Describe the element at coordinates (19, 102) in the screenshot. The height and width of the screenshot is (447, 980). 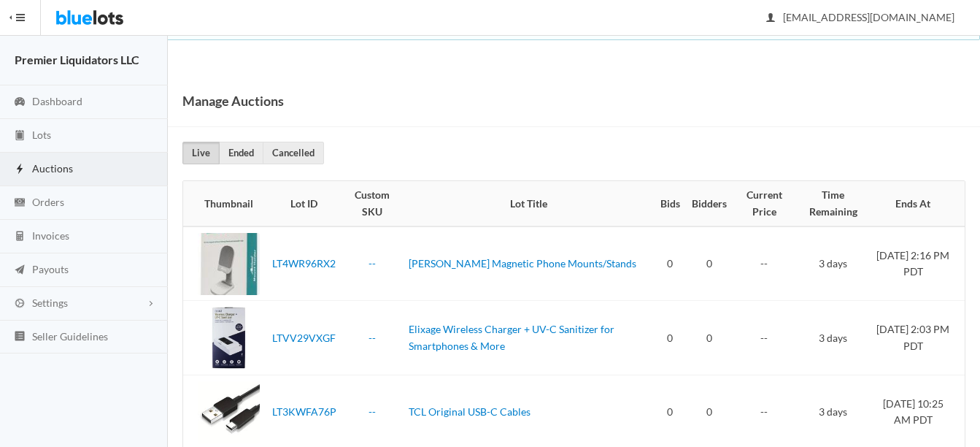
I see `ion-icon: speedometer` at that location.